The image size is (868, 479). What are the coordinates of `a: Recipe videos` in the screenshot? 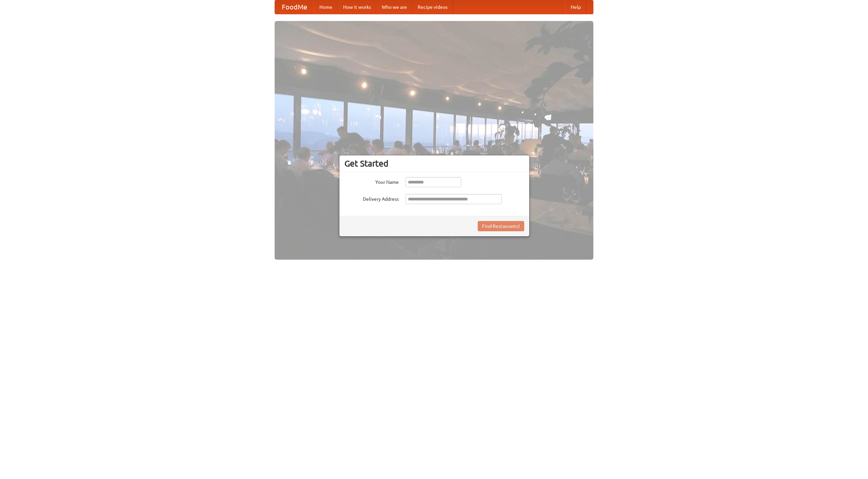 It's located at (433, 7).